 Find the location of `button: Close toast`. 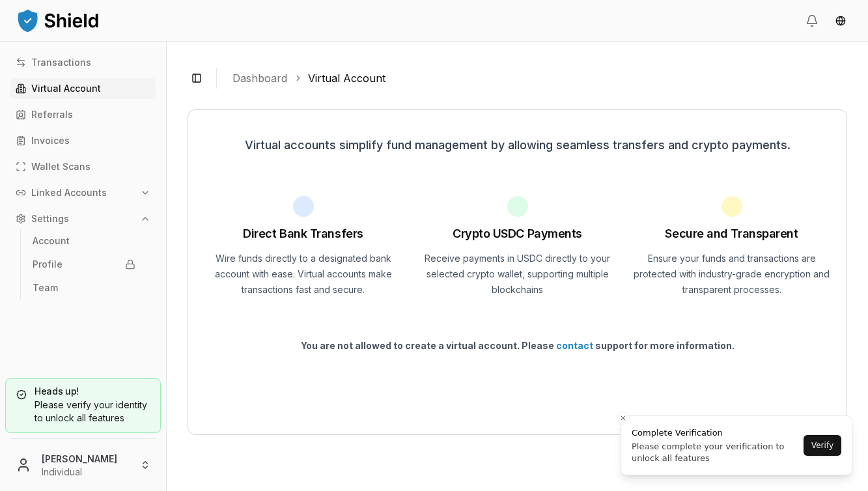

button: Close toast is located at coordinates (623, 418).